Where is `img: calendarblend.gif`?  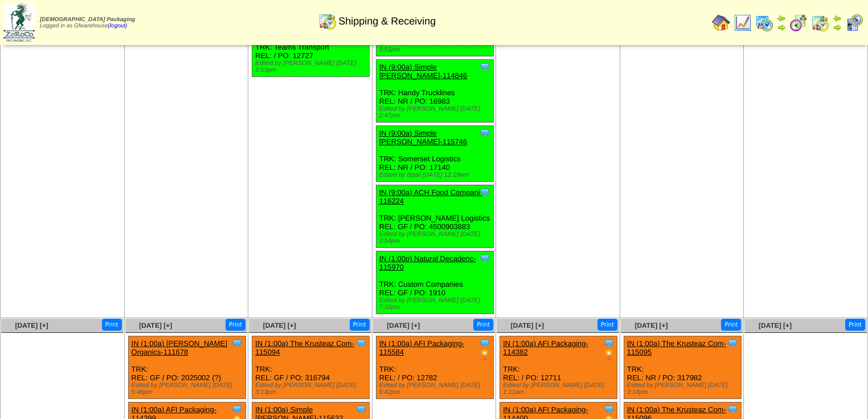 img: calendarblend.gif is located at coordinates (798, 22).